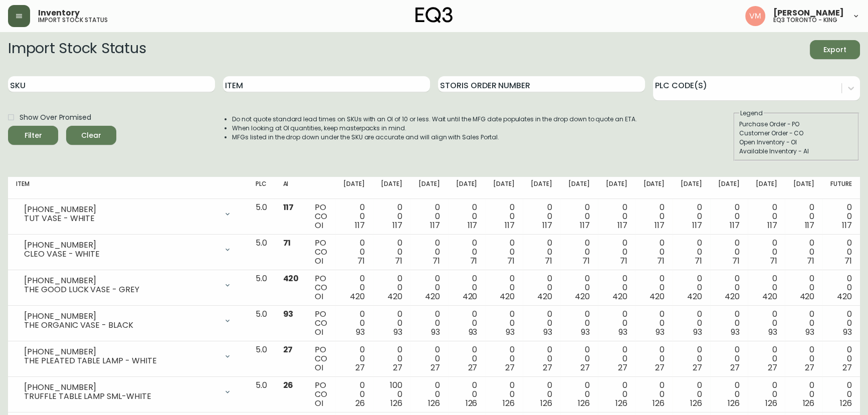 Image resolution: width=868 pixels, height=415 pixels. What do you see at coordinates (121, 361) in the screenshot?
I see `div: THE PLEATED TABLE LAMP - WHITE` at bounding box center [121, 361].